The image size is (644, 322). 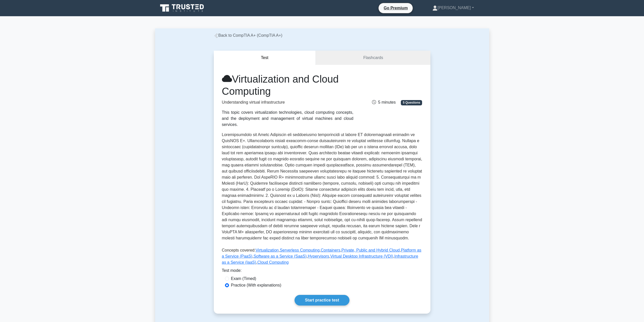 What do you see at coordinates (267, 250) in the screenshot?
I see `a: Virtualization` at bounding box center [267, 250].